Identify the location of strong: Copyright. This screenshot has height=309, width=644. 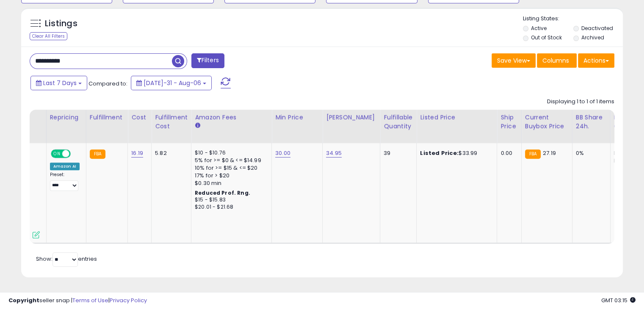
(24, 300).